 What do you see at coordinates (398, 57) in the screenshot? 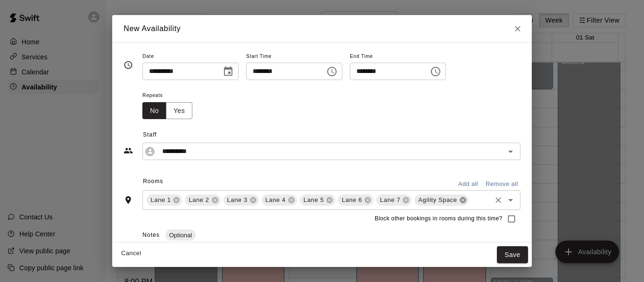
I see `span: End Time` at bounding box center [398, 57].